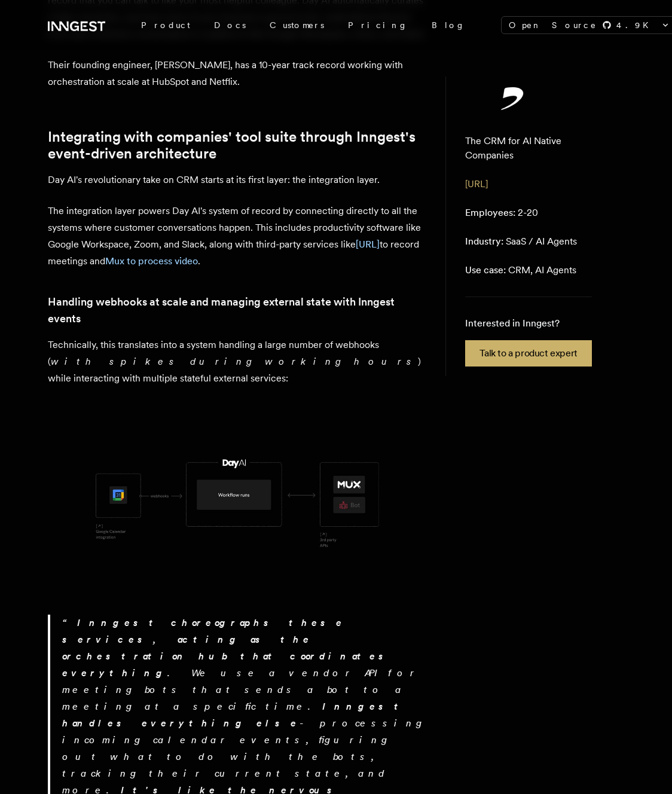 The width and height of the screenshot is (672, 794). Describe the element at coordinates (230, 25) in the screenshot. I see `a: Docs` at that location.